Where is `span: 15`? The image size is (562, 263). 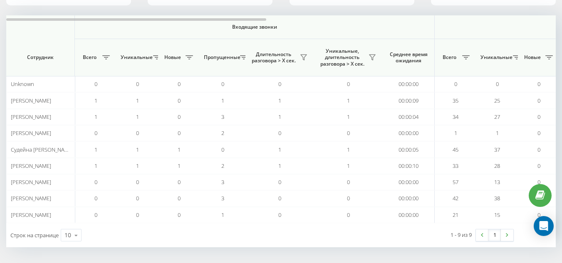
span: 15 is located at coordinates (497, 215).